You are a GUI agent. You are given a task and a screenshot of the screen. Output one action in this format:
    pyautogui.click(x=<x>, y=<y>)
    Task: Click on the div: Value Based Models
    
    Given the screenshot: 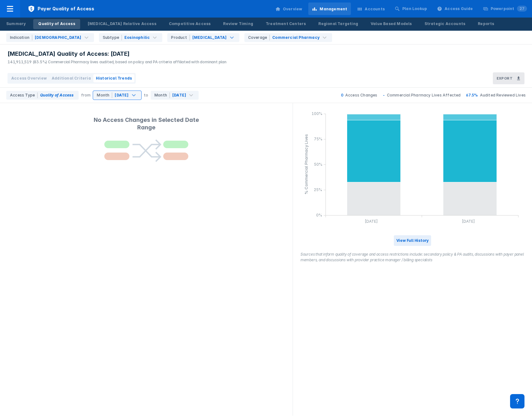 What is the action you would take?
    pyautogui.click(x=392, y=24)
    